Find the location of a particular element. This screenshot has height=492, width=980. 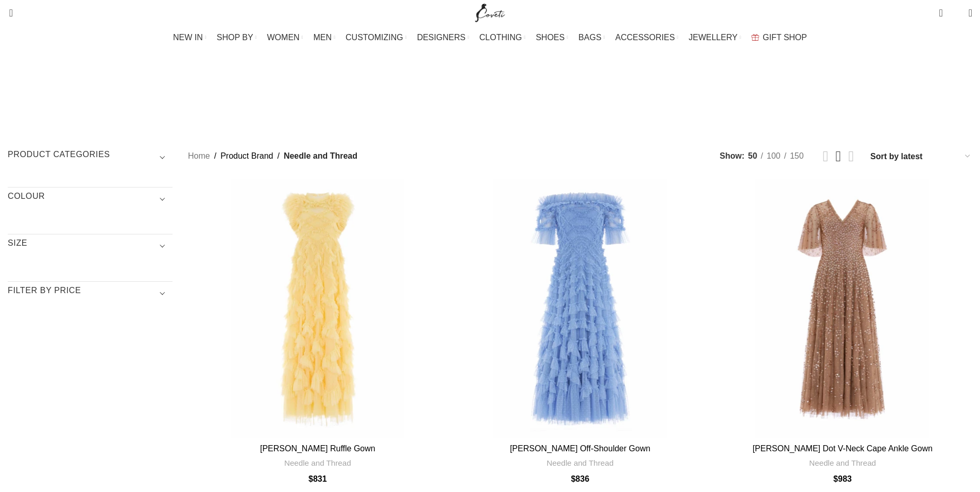

div: My Wishlist is located at coordinates (956, 13).